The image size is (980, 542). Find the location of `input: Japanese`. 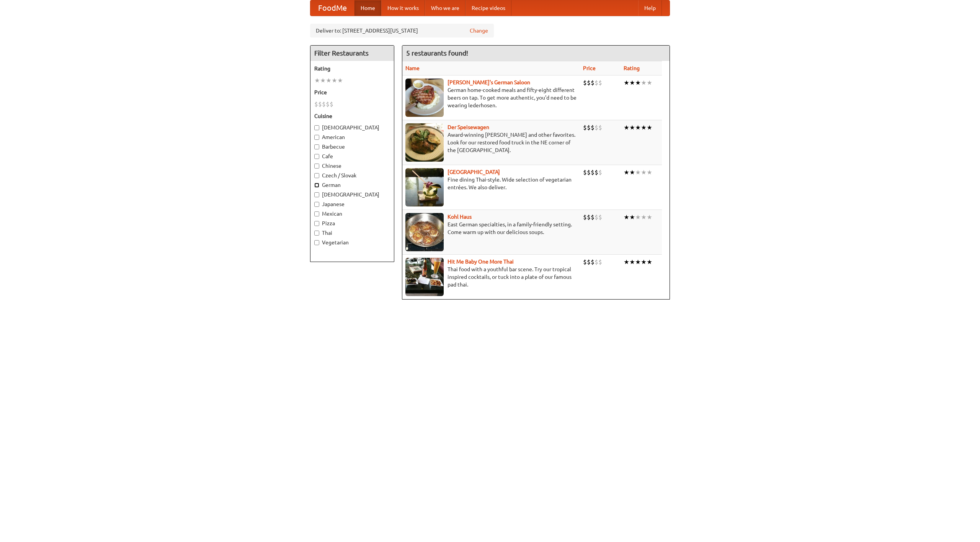

input: Japanese is located at coordinates (317, 204).